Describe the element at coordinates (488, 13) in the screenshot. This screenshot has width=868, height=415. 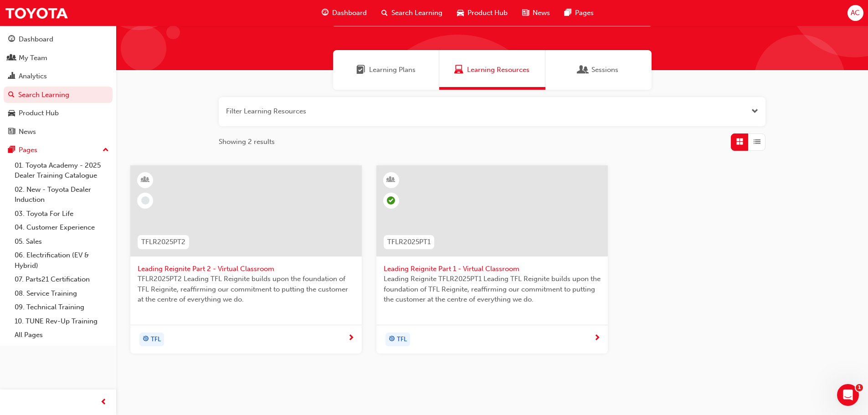
I see `span: Product Hub` at that location.